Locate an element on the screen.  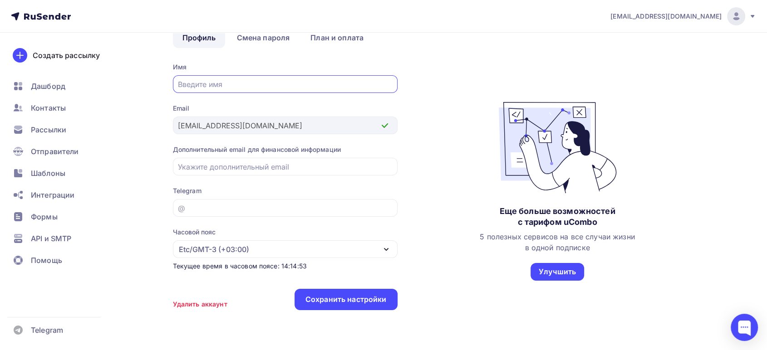
span: Дашборд is located at coordinates (48, 86).